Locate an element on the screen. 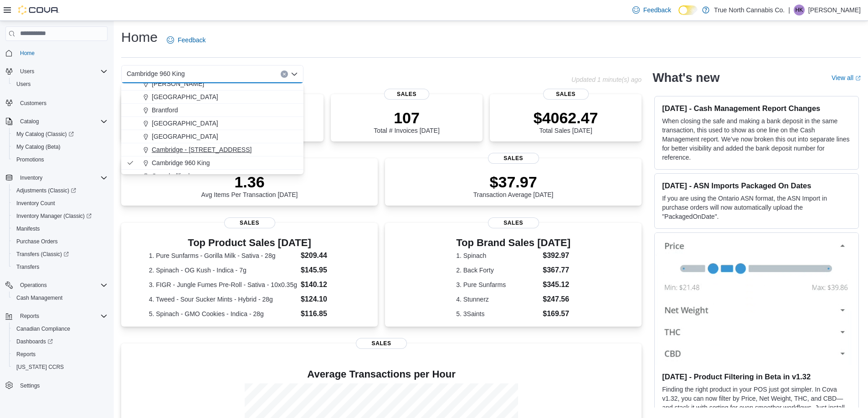 Image resolution: width=868 pixels, height=418 pixels. span: Settings is located at coordinates (29, 386).